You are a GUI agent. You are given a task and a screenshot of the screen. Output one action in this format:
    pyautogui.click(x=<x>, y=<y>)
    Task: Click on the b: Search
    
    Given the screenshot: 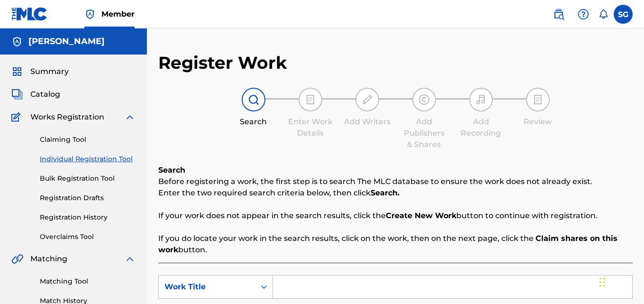 What is the action you would take?
    pyautogui.click(x=172, y=170)
    